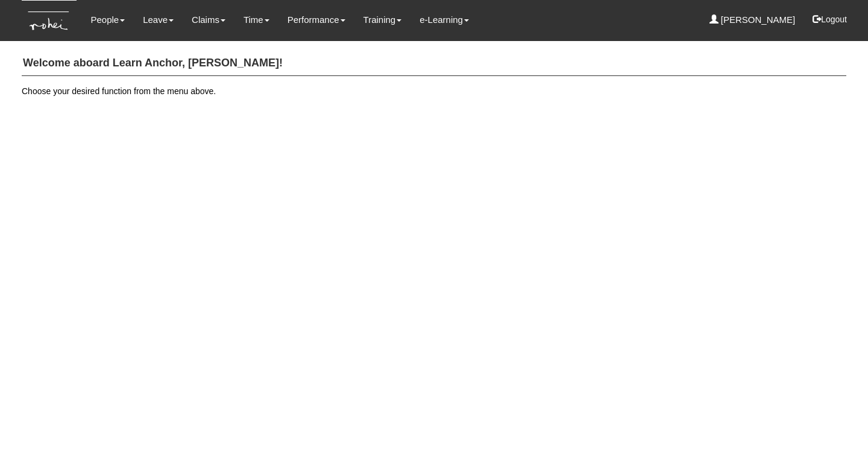 This screenshot has width=868, height=455. What do you see at coordinates (444, 20) in the screenshot?
I see `a: e-Learning` at bounding box center [444, 20].